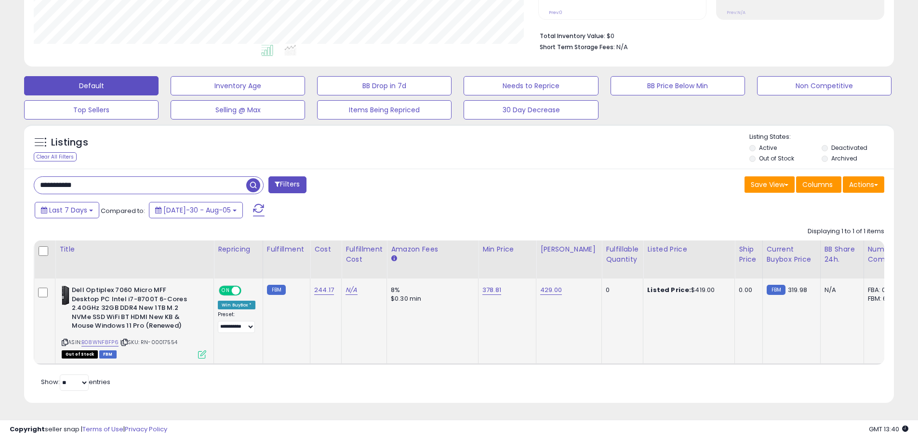 Image resolution: width=918 pixels, height=439 pixels. What do you see at coordinates (248, 291) in the screenshot?
I see `span: OFF` at bounding box center [248, 291].